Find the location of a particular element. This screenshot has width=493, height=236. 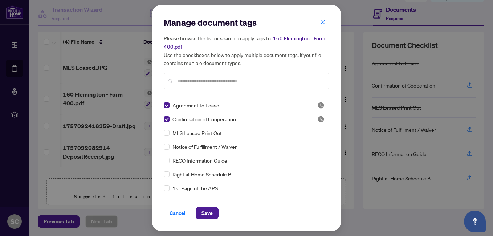

span: Notice of Fulfillment / Waiver is located at coordinates (205, 147).